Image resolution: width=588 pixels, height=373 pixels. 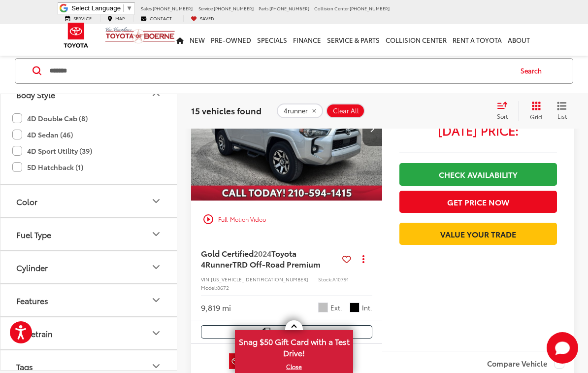 What do you see at coordinates (563, 348) in the screenshot?
I see `button: Toggle Chat Window` at bounding box center [563, 348].